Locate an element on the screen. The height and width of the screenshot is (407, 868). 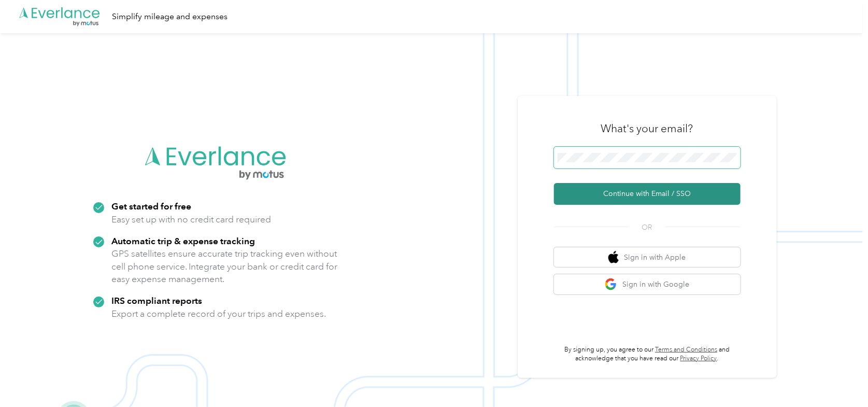
strong: Automatic trip & expense tracking is located at coordinates (183, 241).